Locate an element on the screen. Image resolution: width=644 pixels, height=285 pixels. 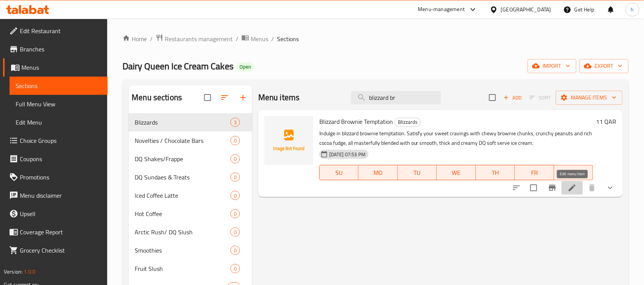
h6: 11 QAR is located at coordinates (606, 122).